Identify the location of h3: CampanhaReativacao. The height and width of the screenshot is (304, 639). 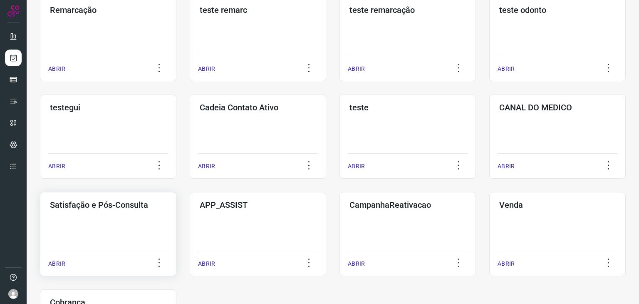
(408, 205).